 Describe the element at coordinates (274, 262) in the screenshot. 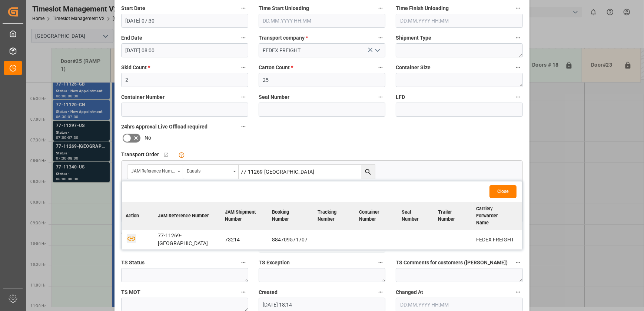

I see `span: TS Exception` at that location.